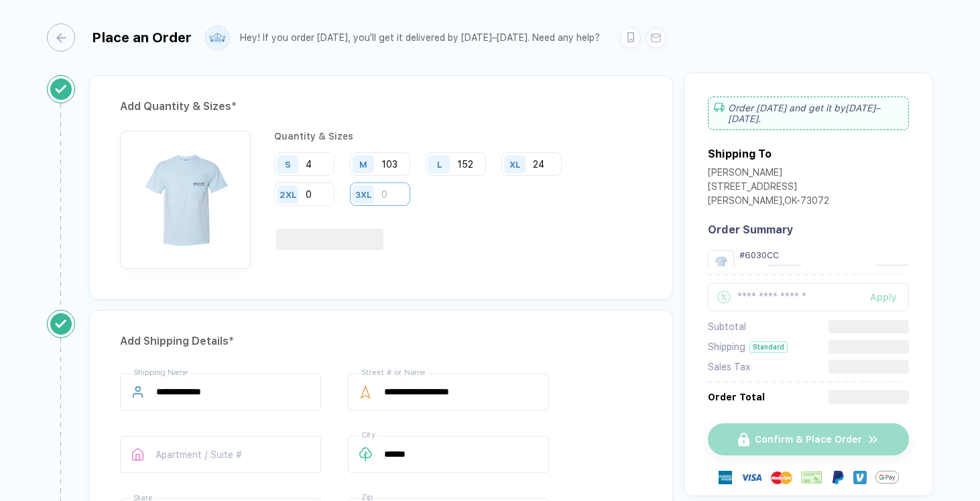 The height and width of the screenshot is (501, 980). What do you see at coordinates (439, 164) in the screenshot?
I see `div: L` at bounding box center [439, 164].